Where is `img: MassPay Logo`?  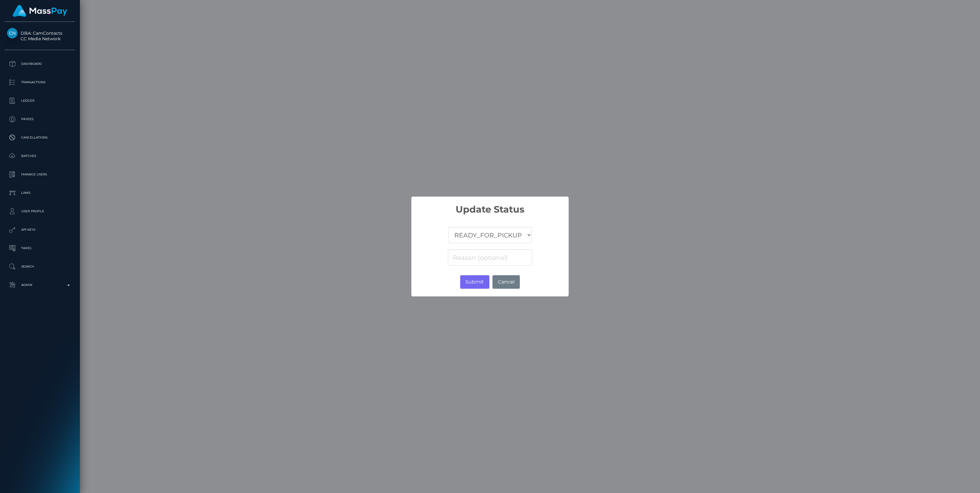
img: MassPay Logo is located at coordinates (40, 11).